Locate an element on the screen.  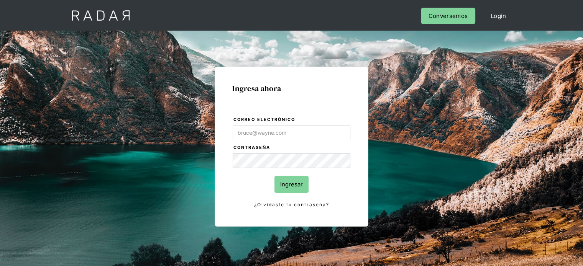
a: Login is located at coordinates (498, 16).